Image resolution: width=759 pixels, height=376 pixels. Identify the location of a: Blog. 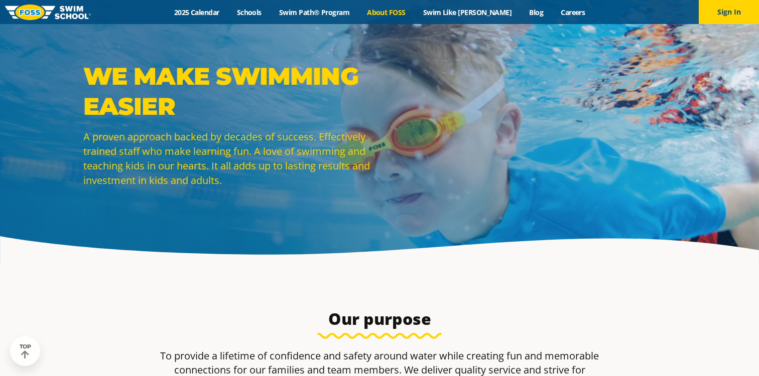
(536, 12).